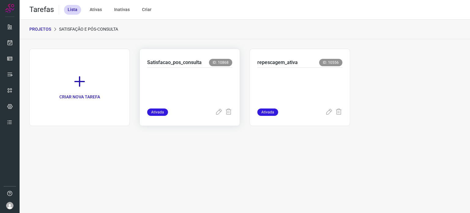  Describe the element at coordinates (122, 10) in the screenshot. I see `div: Inativas` at that location.